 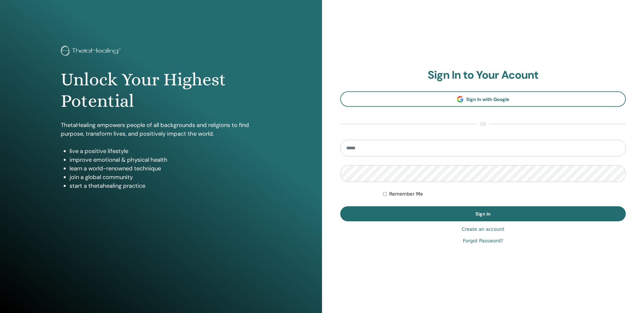 I want to click on p: ThetaHealing empowers people of all backgrounds and religions to find purpose, transform lives, a..., so click(x=161, y=129).